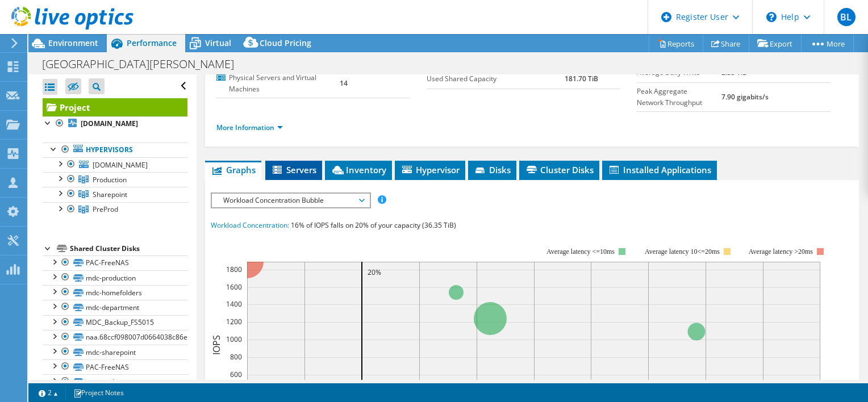  I want to click on a: naa.68ccf098007d0664038c86e433e56325, so click(114, 337).